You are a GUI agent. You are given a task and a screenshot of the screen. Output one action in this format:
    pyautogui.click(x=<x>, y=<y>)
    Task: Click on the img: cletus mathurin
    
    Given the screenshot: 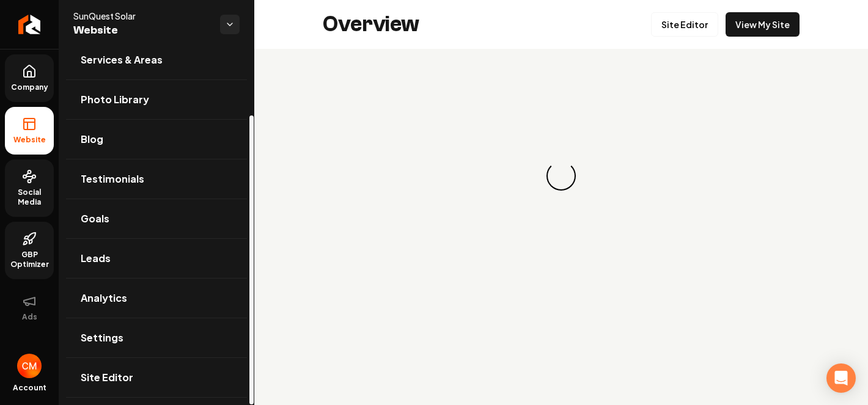 What is the action you would take?
    pyautogui.click(x=29, y=366)
    